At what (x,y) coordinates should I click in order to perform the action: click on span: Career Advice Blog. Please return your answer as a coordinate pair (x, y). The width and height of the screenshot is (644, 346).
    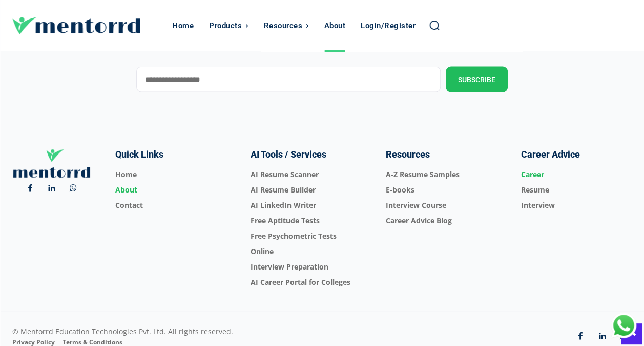
    Looking at the image, I should click on (441, 221).